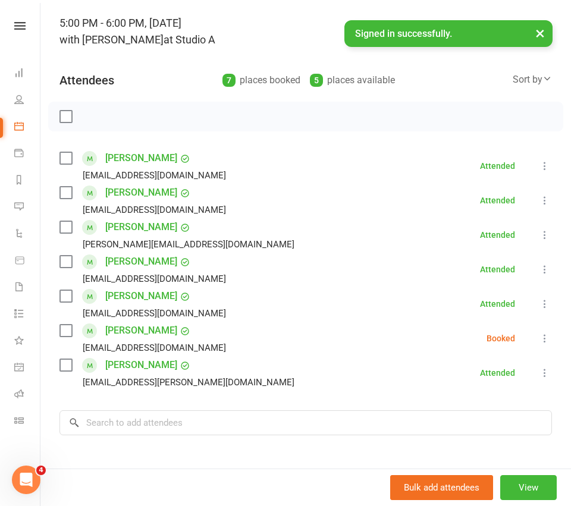 The width and height of the screenshot is (571, 506). What do you see at coordinates (317, 80) in the screenshot?
I see `div: 5` at bounding box center [317, 80].